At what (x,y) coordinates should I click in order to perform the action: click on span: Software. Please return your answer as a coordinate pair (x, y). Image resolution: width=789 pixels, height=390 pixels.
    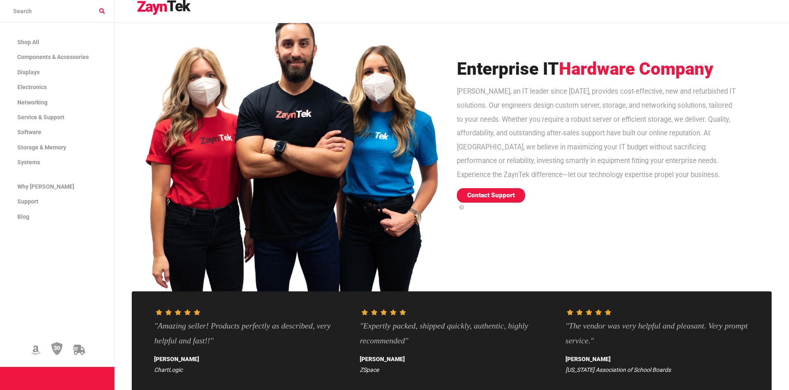
    Looking at the image, I should click on (29, 132).